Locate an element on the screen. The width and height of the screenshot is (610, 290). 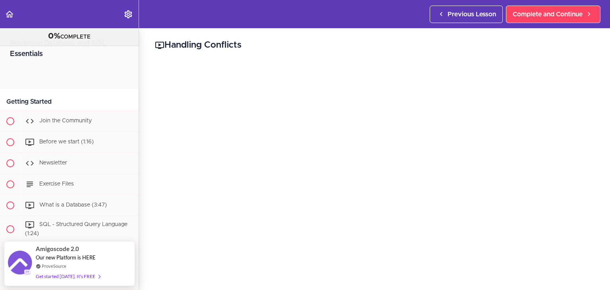
span: Join the Community is located at coordinates (66, 121).